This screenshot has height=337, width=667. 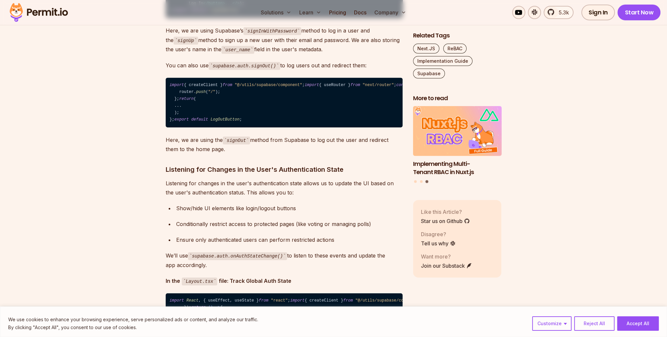 What do you see at coordinates (416, 182) in the screenshot?
I see `button: Go to slide 1` at bounding box center [416, 182].